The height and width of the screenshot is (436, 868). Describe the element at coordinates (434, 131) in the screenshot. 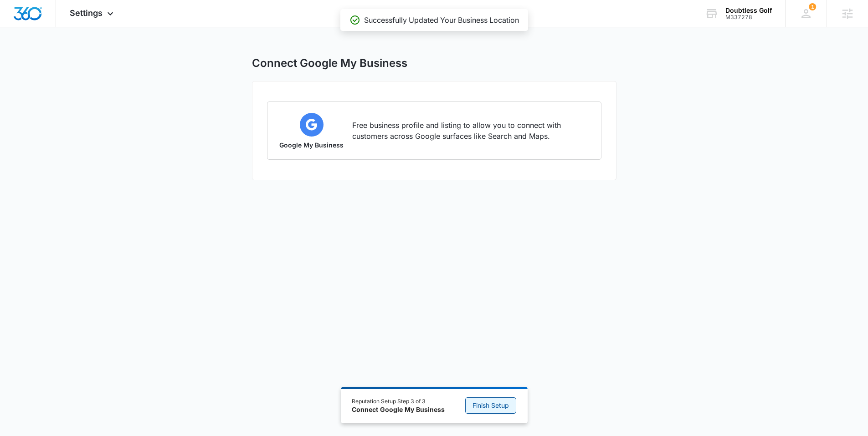

I see `button: Google My BusinessFree business profile and listing to allow you to connect with customers across...` at that location.